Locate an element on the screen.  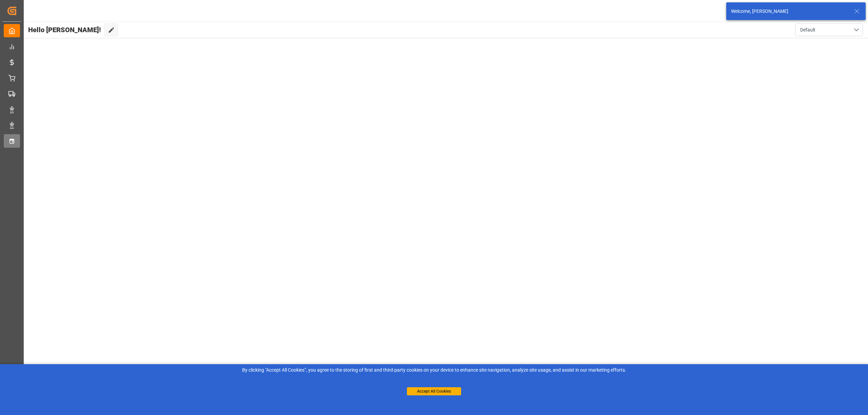
button: open menu is located at coordinates (829, 29).